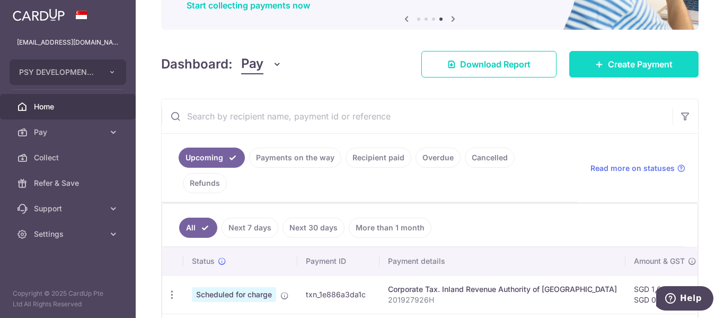 This screenshot has height=318, width=724. Describe the element at coordinates (660, 261) in the screenshot. I see `span: Amount & GST` at that location.